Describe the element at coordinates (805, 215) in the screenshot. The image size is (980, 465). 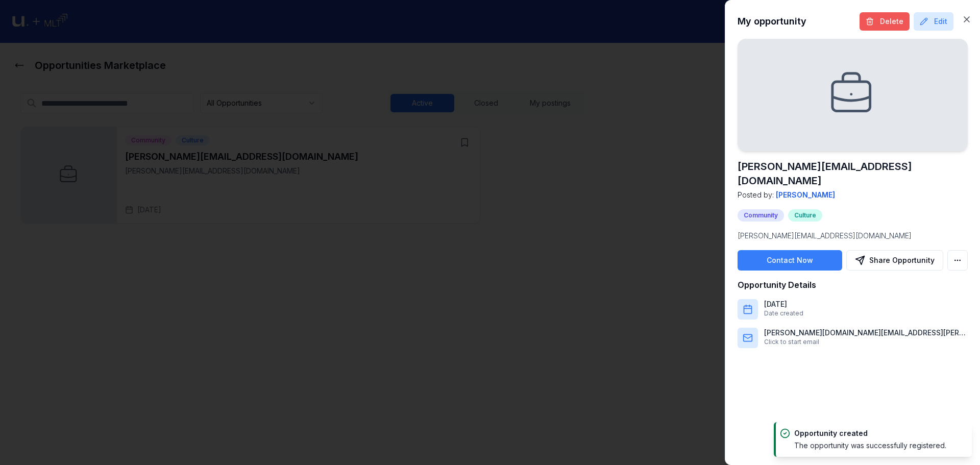
I see `div: Culture` at that location.